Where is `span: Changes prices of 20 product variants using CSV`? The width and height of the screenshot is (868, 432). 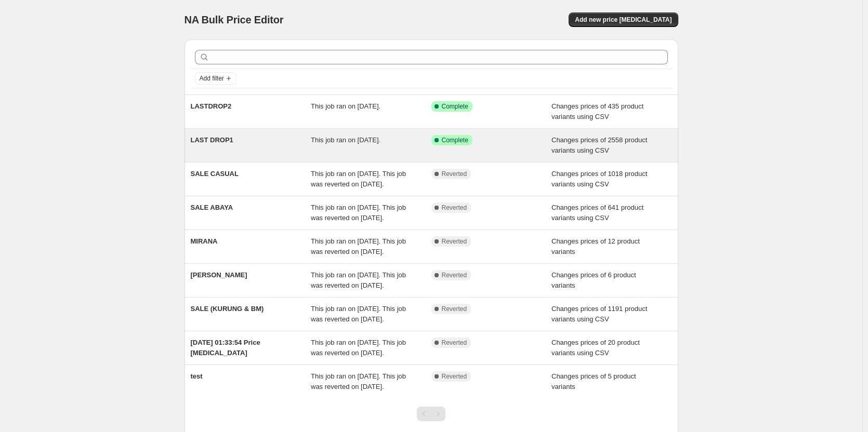
span: Changes prices of 20 product variants using CSV is located at coordinates (596, 348).